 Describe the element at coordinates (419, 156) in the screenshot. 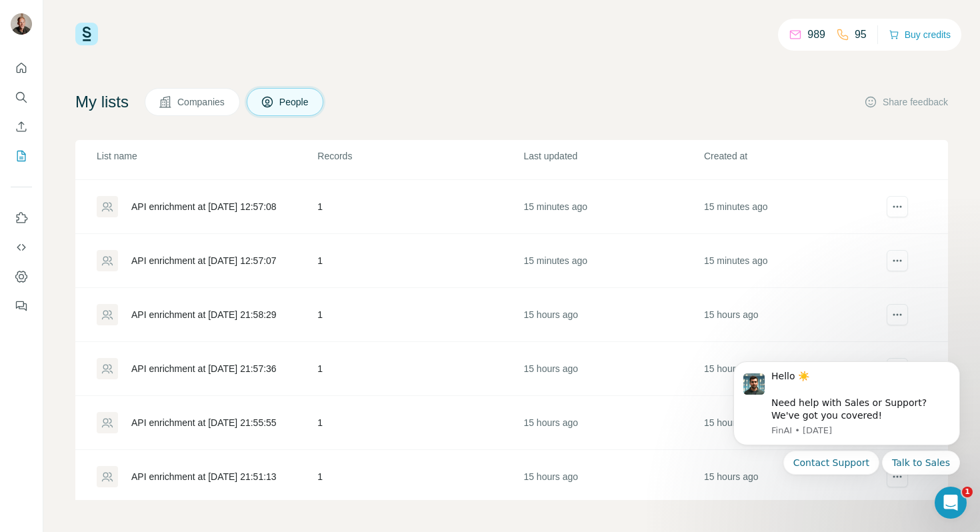

I see `p: Records` at that location.